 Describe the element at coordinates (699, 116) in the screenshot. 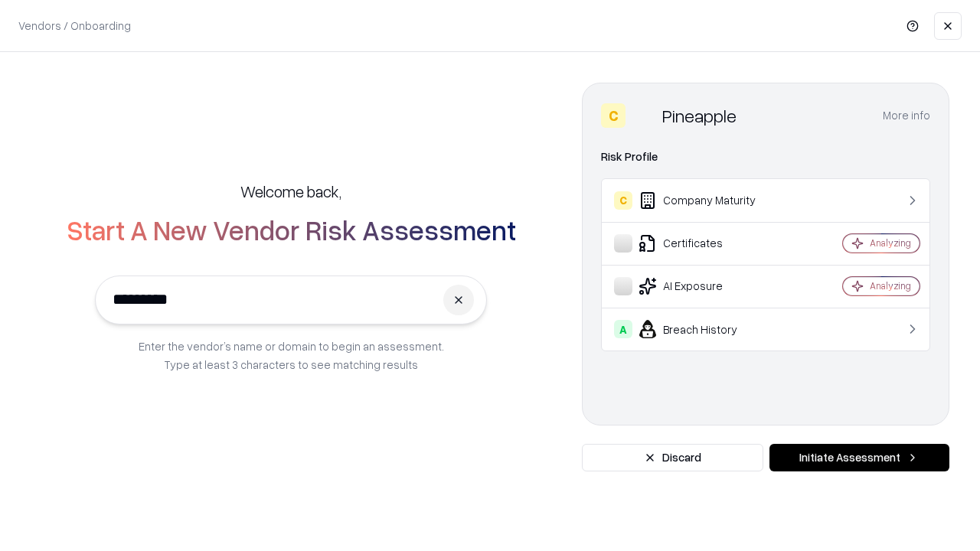

I see `div: Pineapple` at that location.